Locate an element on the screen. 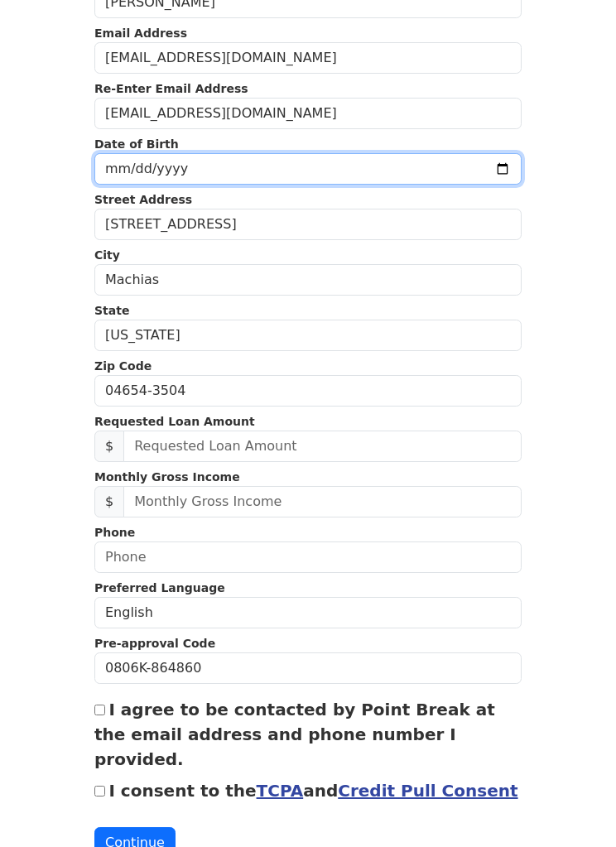 The image size is (616, 847). strong: State is located at coordinates (112, 310).